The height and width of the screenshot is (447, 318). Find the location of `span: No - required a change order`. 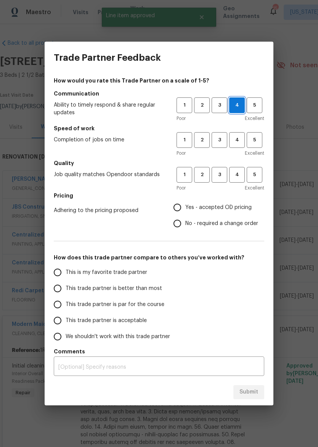

span: No - required a change order is located at coordinates (222, 223).